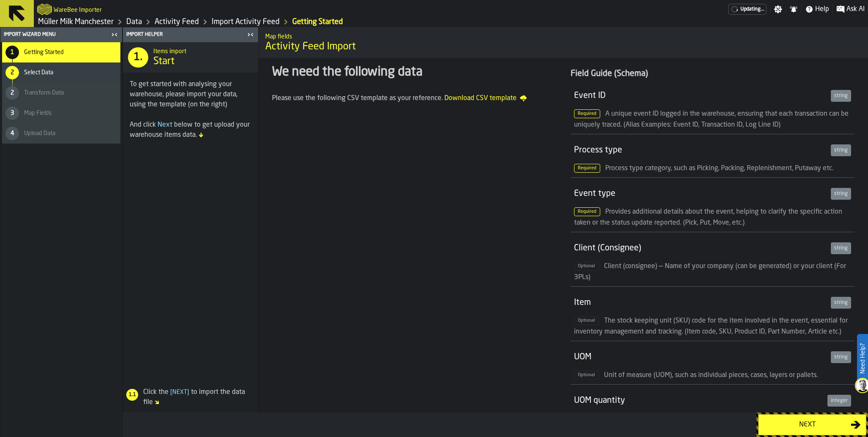 The image size is (868, 437). What do you see at coordinates (701, 357) in the screenshot?
I see `div: UOM` at bounding box center [701, 357].